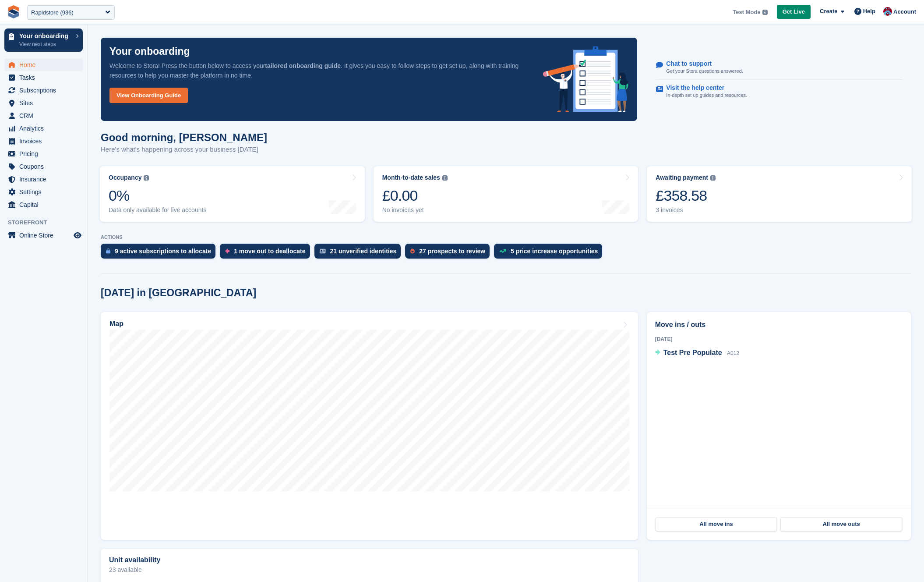  Describe the element at coordinates (794, 12) in the screenshot. I see `a: Get Live` at that location.